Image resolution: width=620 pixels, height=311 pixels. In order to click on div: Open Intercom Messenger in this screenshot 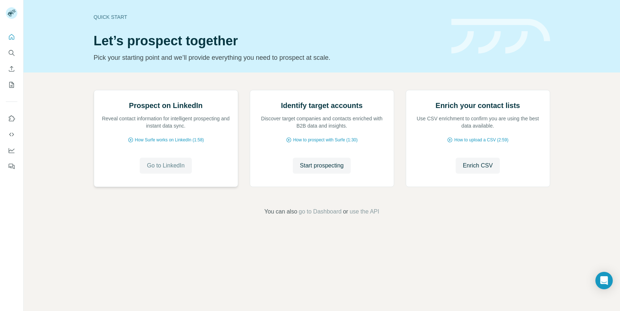, I will do `click(604, 280)`.